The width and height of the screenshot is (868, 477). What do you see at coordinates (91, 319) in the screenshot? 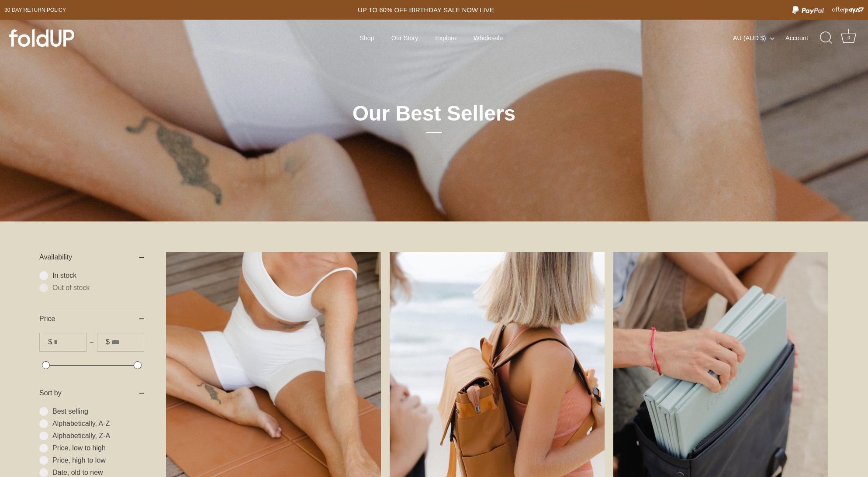
I see `summary: Price` at bounding box center [91, 319].